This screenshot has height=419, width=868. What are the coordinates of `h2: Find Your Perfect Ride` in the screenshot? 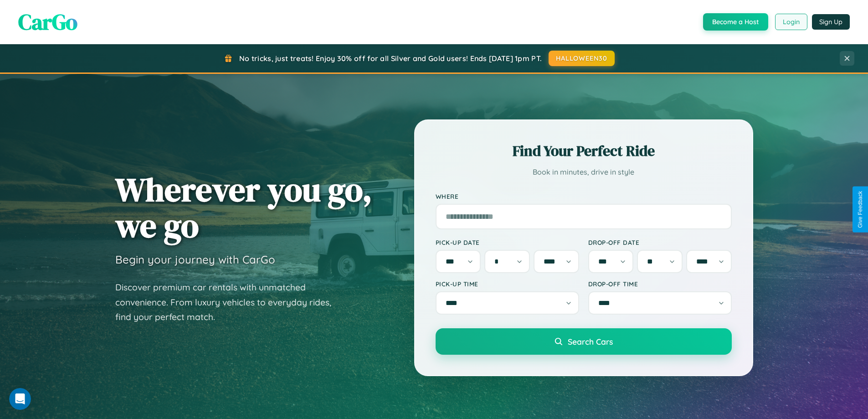 It's located at (584, 151).